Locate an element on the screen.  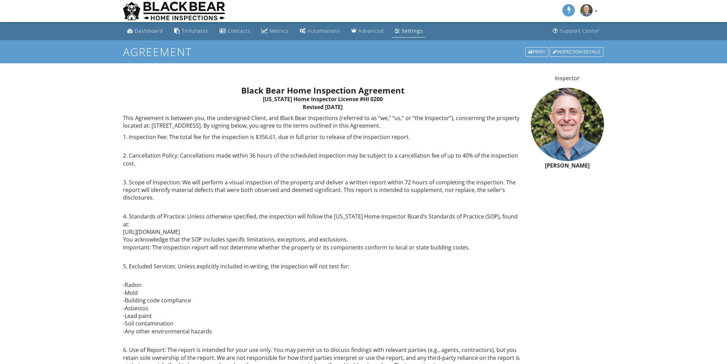
div: Support Center is located at coordinates (580, 31).